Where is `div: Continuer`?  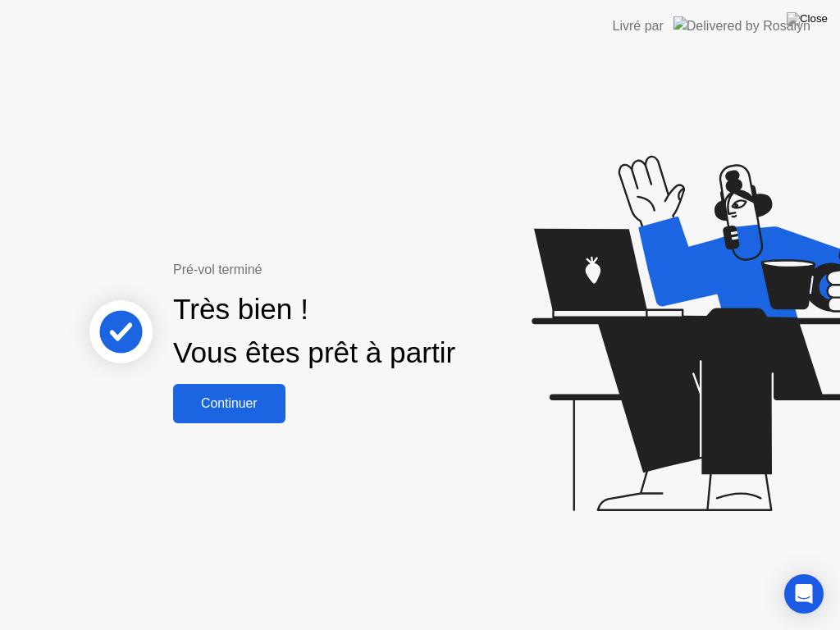 div: Continuer is located at coordinates (229, 404).